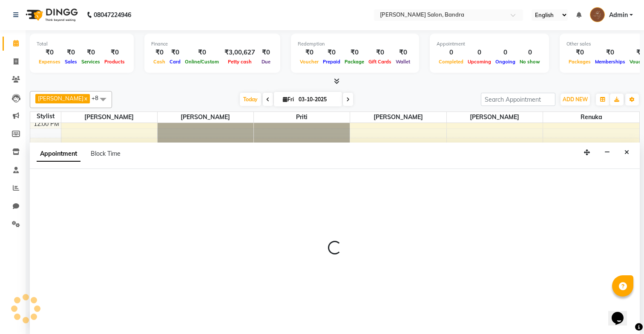 The image size is (644, 334). I want to click on span: Upcoming, so click(479, 61).